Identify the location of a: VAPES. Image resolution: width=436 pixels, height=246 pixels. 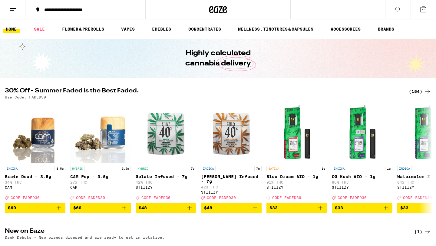
(128, 29).